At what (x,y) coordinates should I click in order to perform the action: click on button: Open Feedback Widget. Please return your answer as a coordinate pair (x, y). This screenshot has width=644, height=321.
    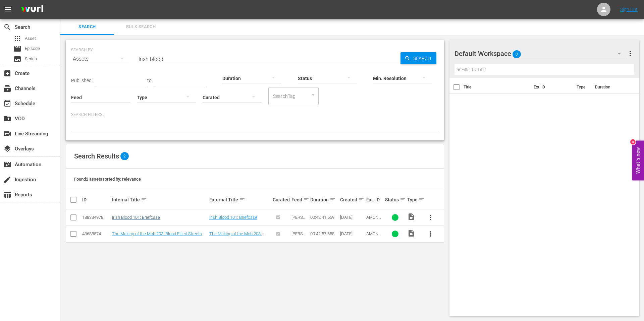
    Looking at the image, I should click on (638, 160).